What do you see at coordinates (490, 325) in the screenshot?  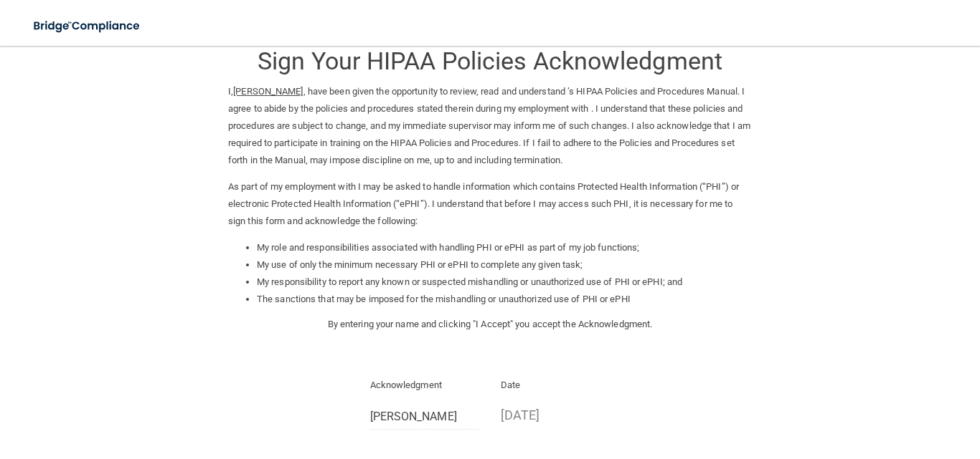 I see `p: By entering your name and clicking "I Accept" you accept the Acknowledgment.` at bounding box center [490, 325].